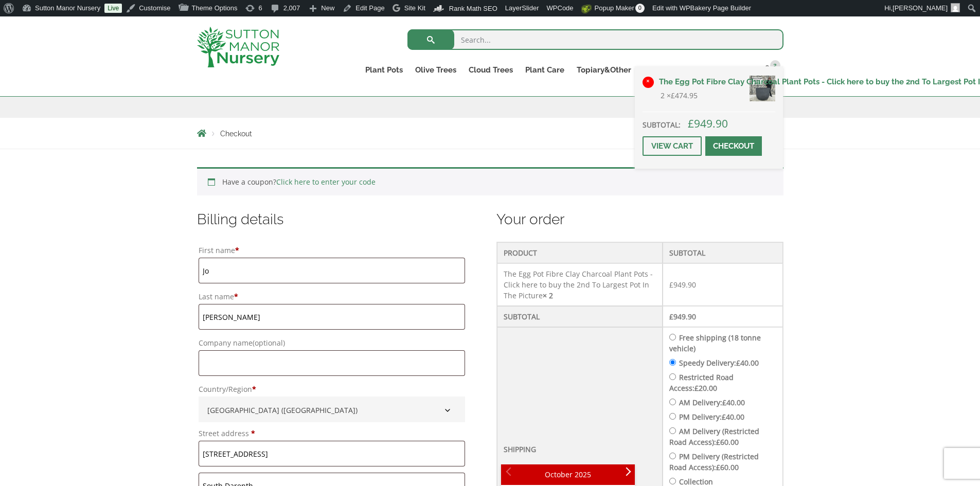  What do you see at coordinates (771, 70) in the screenshot?
I see `a: 2` at bounding box center [771, 70].